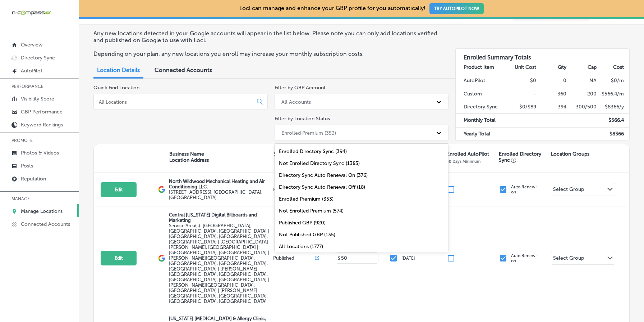 The image size is (644, 322). Describe the element at coordinates (362, 234) in the screenshot. I see `div: Not Published GBP (135)` at that location.